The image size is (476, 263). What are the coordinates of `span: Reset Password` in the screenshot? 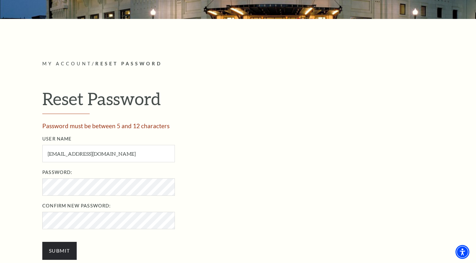 It's located at (129, 63).